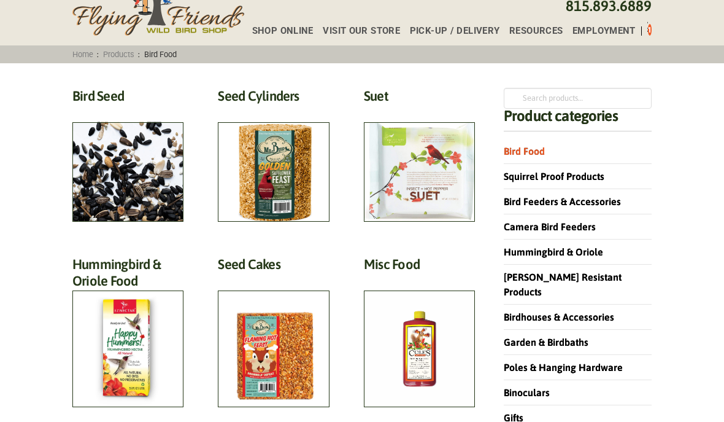  I want to click on a: Birdhouses & Accessories, so click(559, 317).